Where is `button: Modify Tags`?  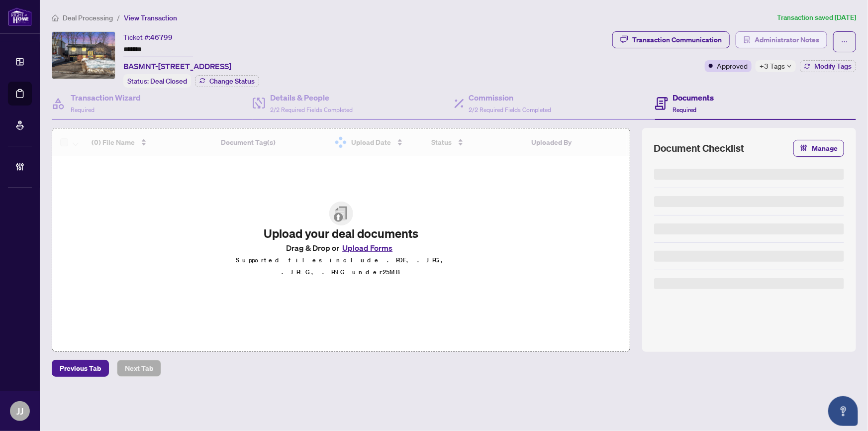
button: Modify Tags is located at coordinates (828, 66).